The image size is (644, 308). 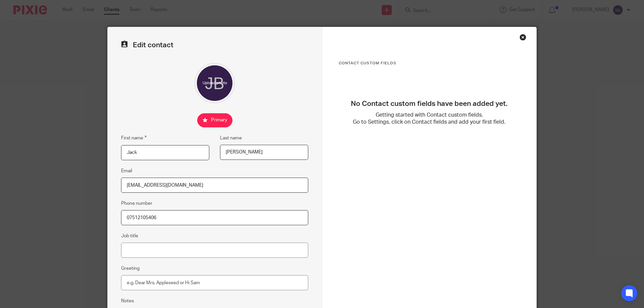 I want to click on label: Greeting, so click(x=130, y=269).